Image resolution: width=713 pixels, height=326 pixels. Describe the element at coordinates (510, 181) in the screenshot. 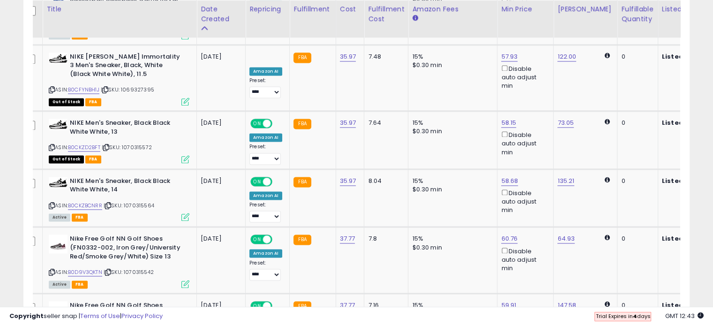

I see `a: 58.68` at that location.